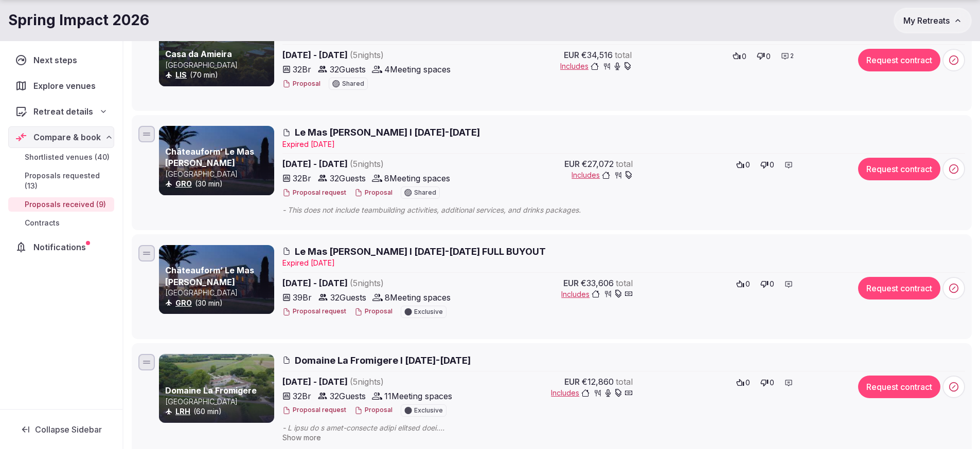  Describe the element at coordinates (442, 210) in the screenshot. I see `span: - This does not include teambuilding activities, additional services, and drinks packages.` at that location.